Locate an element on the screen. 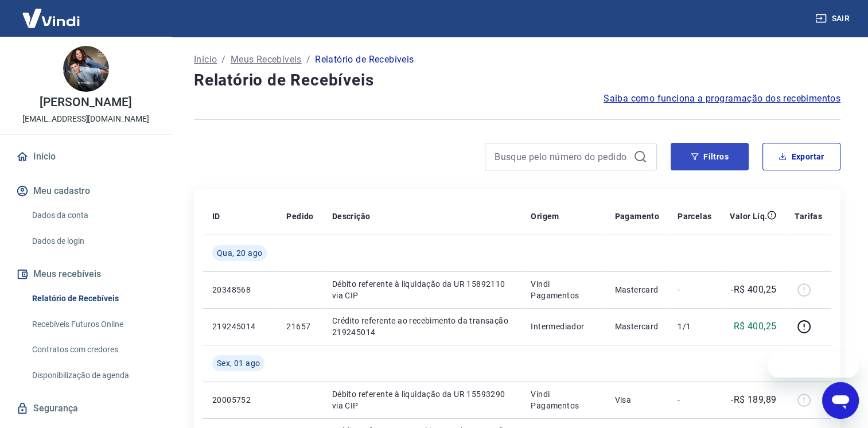 The width and height of the screenshot is (868, 428). p: Pedido is located at coordinates (299, 216).